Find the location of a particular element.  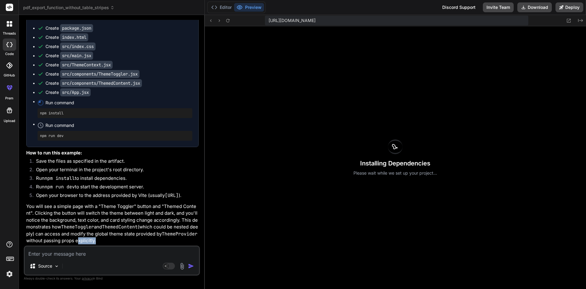

code: index.html is located at coordinates (74, 37).